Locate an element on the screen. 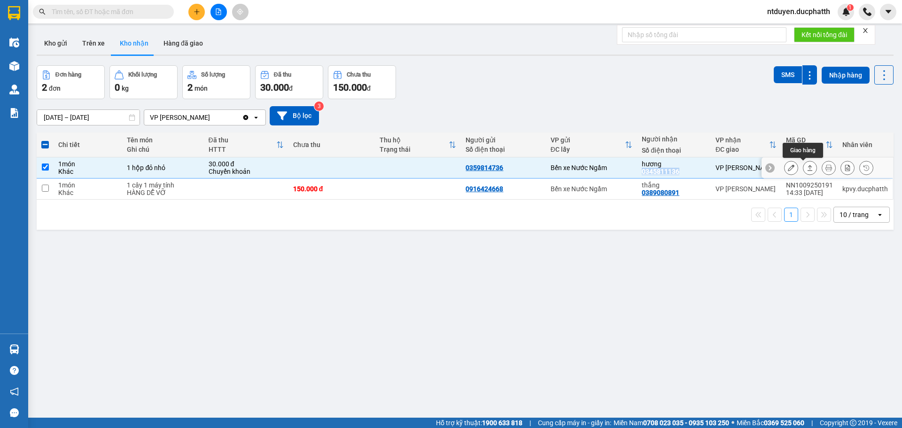  div: Đơn hàng is located at coordinates (68, 75).